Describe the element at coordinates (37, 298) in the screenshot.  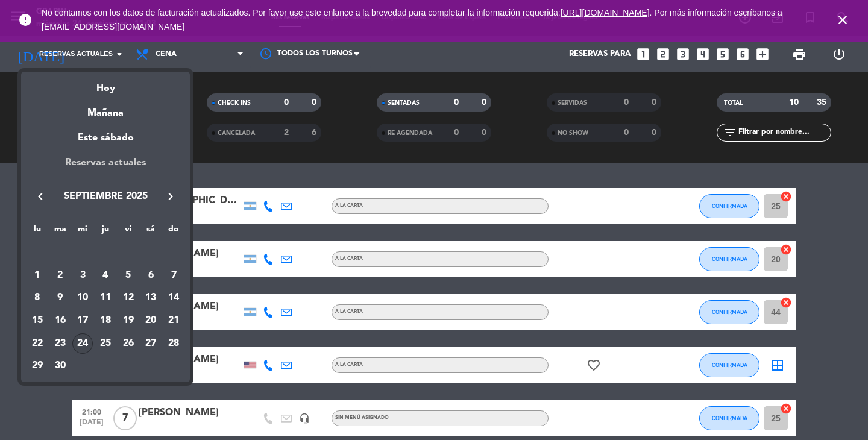
I see `td: 8 de septiembre de 2025` at that location.